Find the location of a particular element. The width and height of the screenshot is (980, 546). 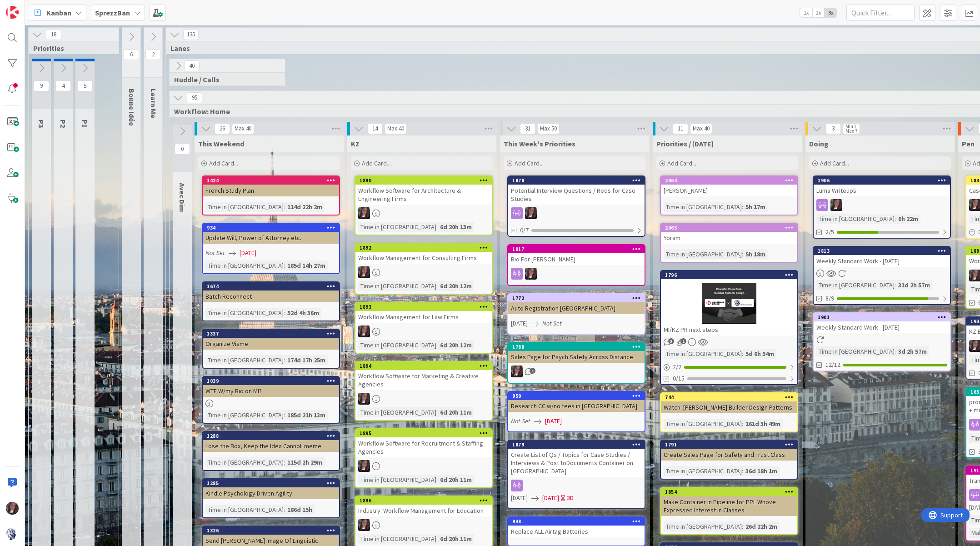

div: 3d 2h 57m is located at coordinates (912, 352).